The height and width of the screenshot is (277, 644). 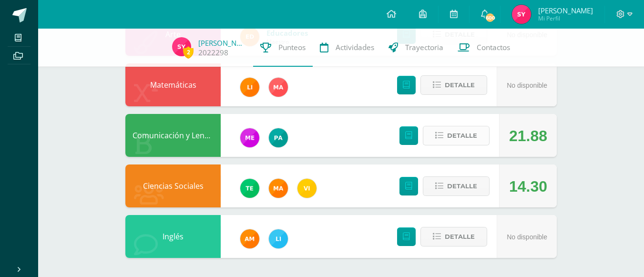 What do you see at coordinates (173, 186) in the screenshot?
I see `div: Ciencias Sociales` at bounding box center [173, 186].